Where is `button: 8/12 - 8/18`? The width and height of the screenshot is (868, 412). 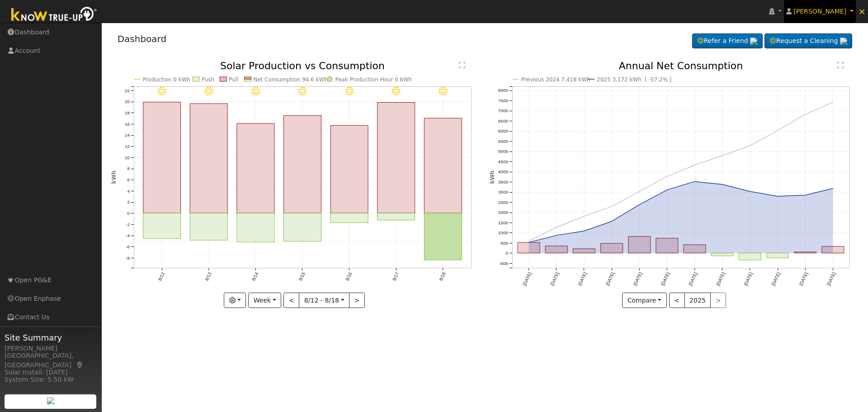 button: 8/12 - 8/18 is located at coordinates (324, 300).